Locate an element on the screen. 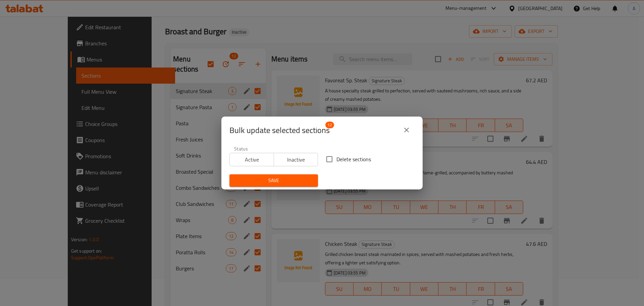 This screenshot has width=644, height=306. span: Delete sections is located at coordinates (354, 159).